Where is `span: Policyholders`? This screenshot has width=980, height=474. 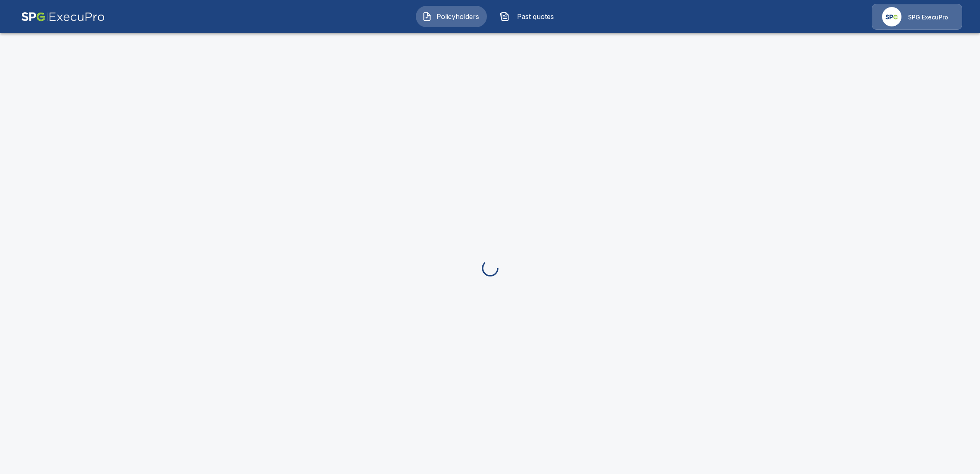 span: Policyholders is located at coordinates (458, 16).